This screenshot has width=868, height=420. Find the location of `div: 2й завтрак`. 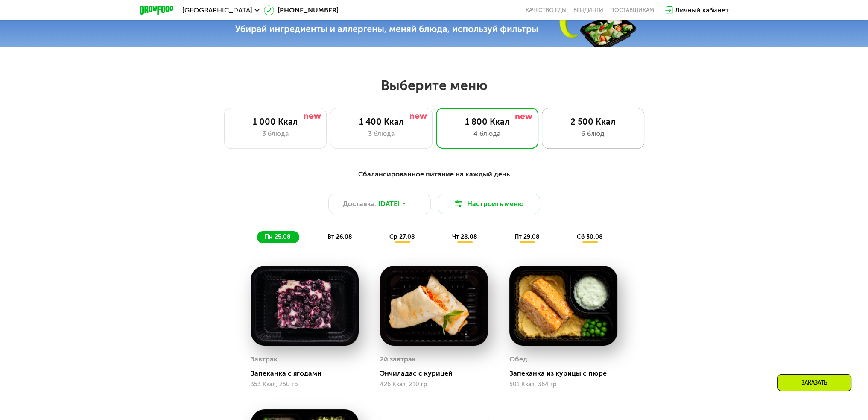

div: 2й завтрак is located at coordinates (398, 359).